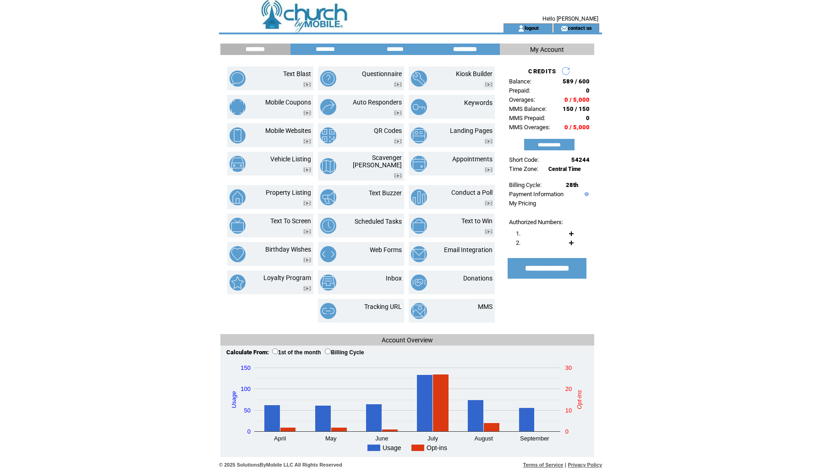 The width and height of the screenshot is (821, 473). What do you see at coordinates (328, 311) in the screenshot?
I see `img: tracking-url.png` at bounding box center [328, 311].